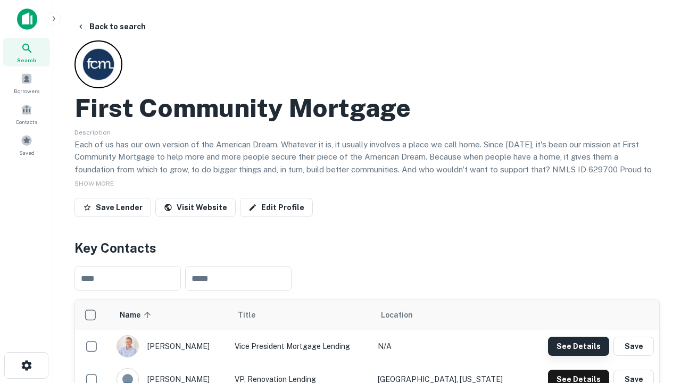 Image resolution: width=681 pixels, height=383 pixels. I want to click on div: Saved, so click(27, 145).